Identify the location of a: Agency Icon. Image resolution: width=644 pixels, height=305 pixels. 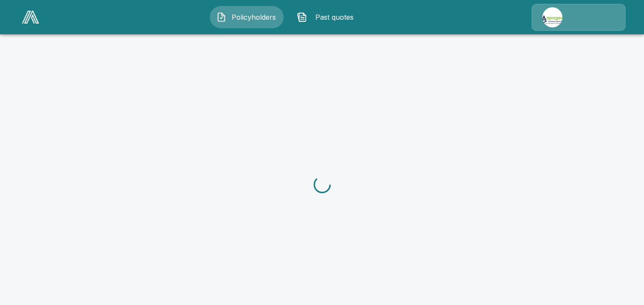
(578, 17).